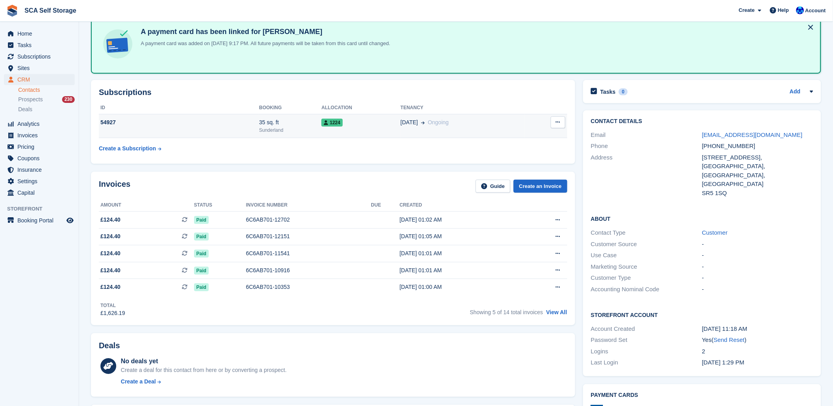  I want to click on img: Kelly Neesham, so click(801, 10).